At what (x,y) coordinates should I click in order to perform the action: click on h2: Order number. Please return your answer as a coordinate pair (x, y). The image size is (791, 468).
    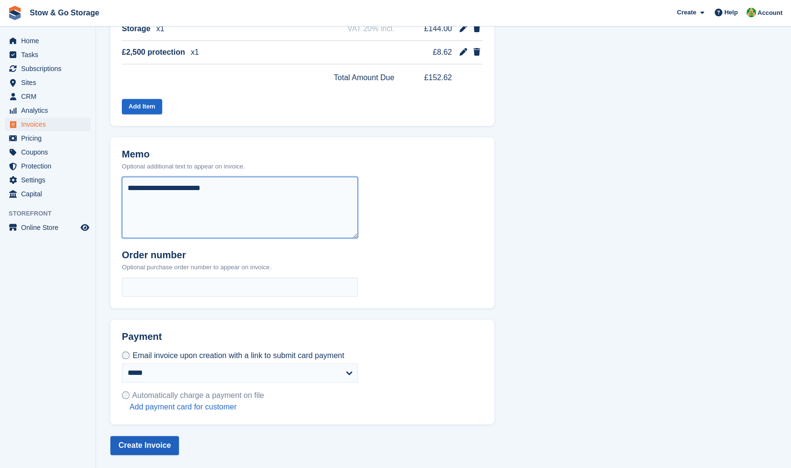
    Looking at the image, I should click on (196, 255).